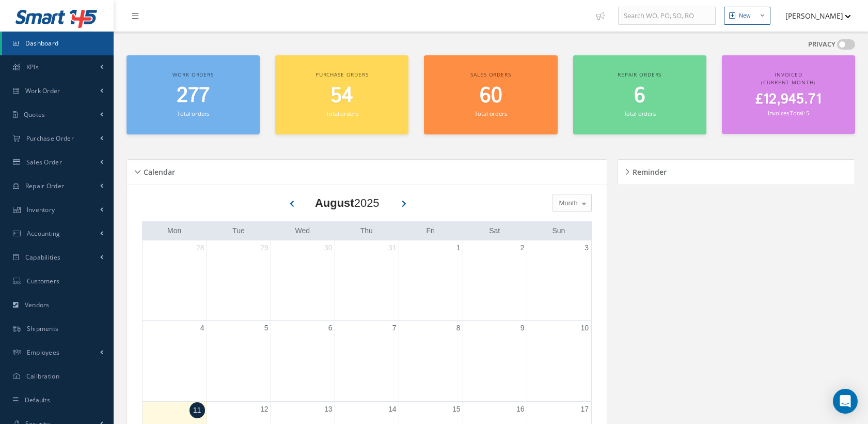  What do you see at coordinates (193, 96) in the screenshot?
I see `span: 277` at bounding box center [193, 96].